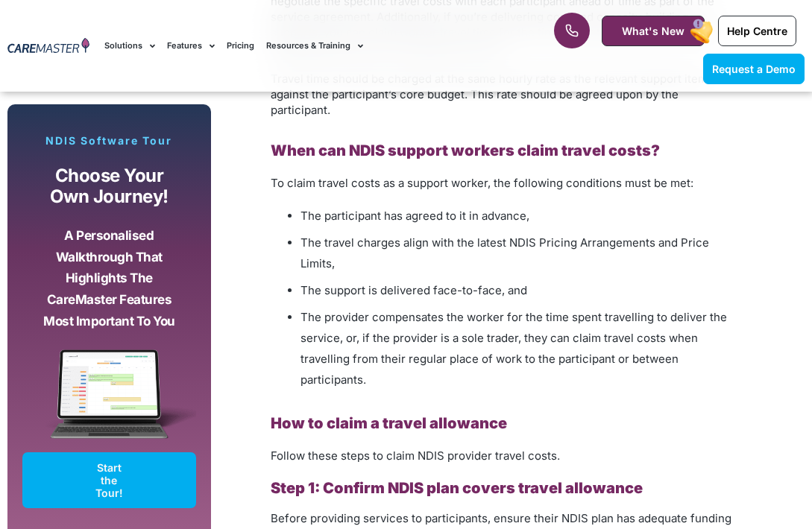  What do you see at coordinates (240, 46) in the screenshot?
I see `a: Pricing` at bounding box center [240, 46].